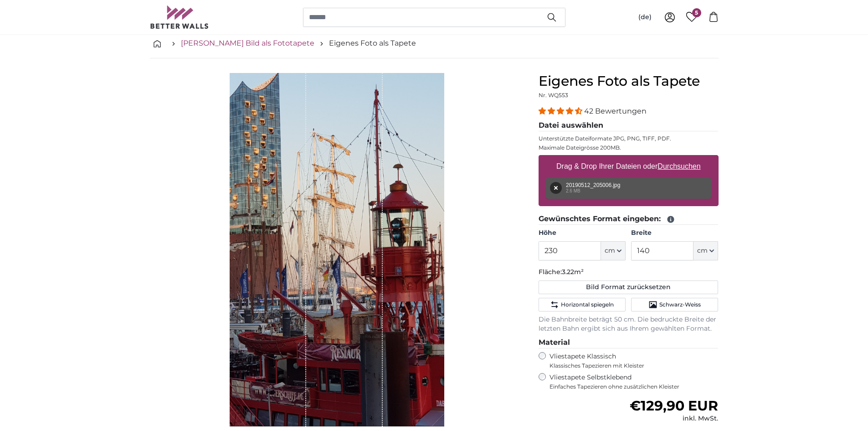 This screenshot has height=431, width=868. Describe the element at coordinates (628, 272) in the screenshot. I see `p: Fläche:` at that location.